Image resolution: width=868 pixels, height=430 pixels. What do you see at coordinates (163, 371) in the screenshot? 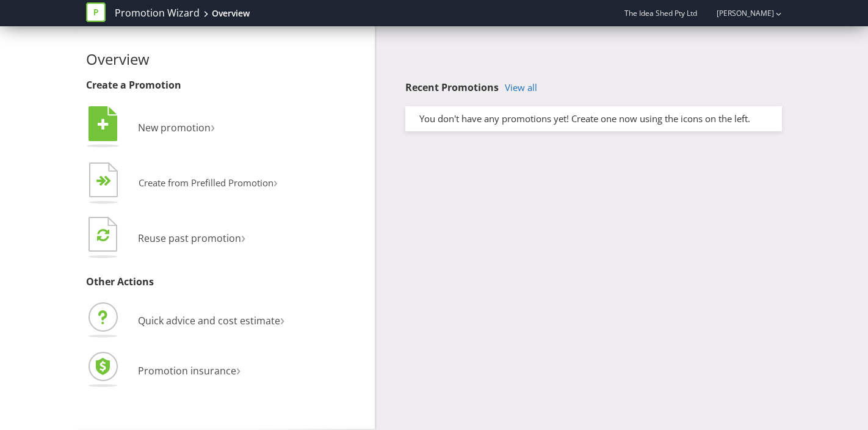
I see `a: Promotion insurance›` at bounding box center [163, 371].